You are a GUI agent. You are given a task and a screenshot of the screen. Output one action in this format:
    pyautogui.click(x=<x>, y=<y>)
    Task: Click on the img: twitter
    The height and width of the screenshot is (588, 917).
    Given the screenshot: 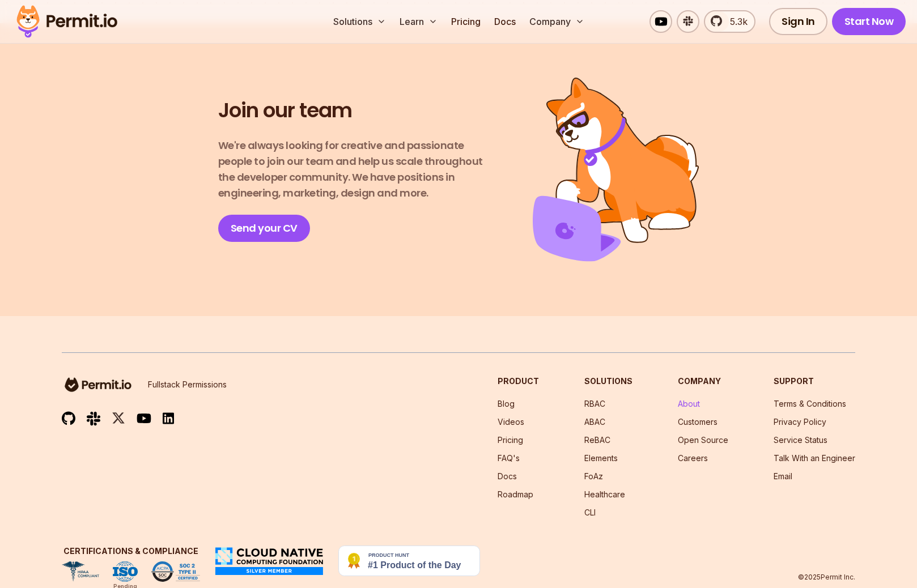 What is the action you would take?
    pyautogui.click(x=118, y=418)
    